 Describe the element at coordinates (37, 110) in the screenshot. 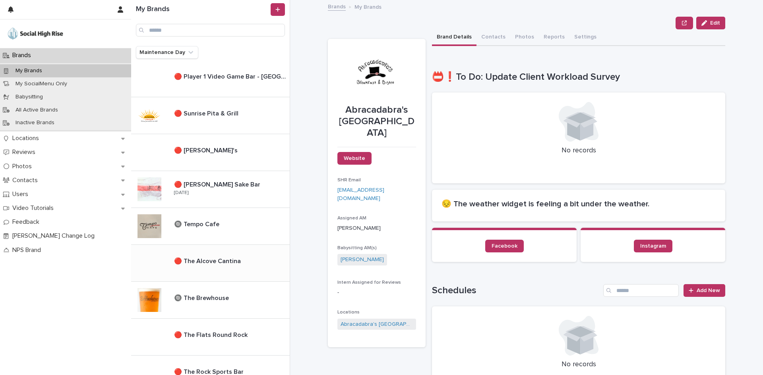

I see `p: All Active Brands` at that location.